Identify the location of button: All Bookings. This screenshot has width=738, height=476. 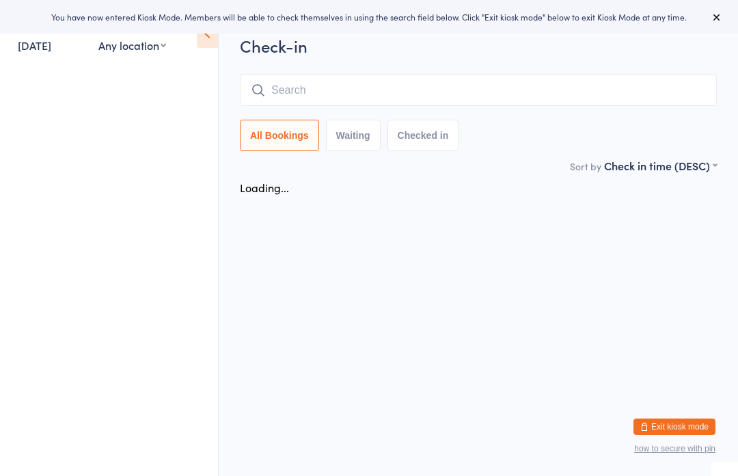
(279, 135).